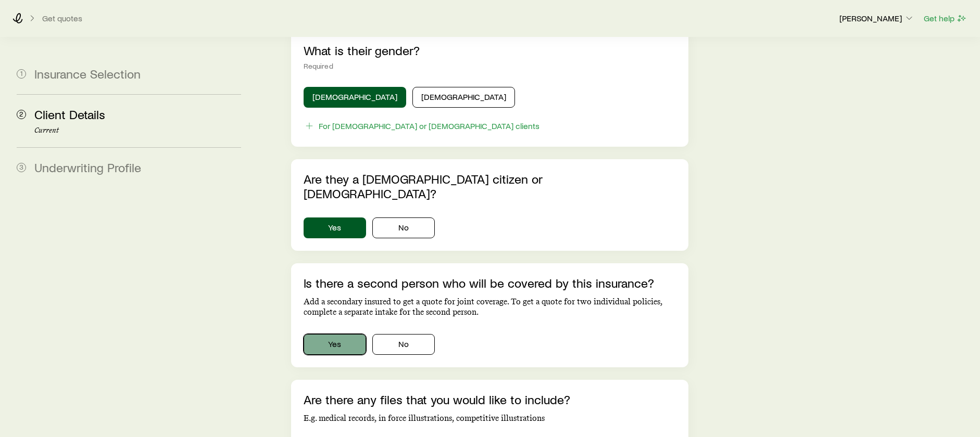  Describe the element at coordinates (490, 307) in the screenshot. I see `p: Add a secondary insured to get a quote for joint coverage. To get a quote for two individual poli...` at that location.